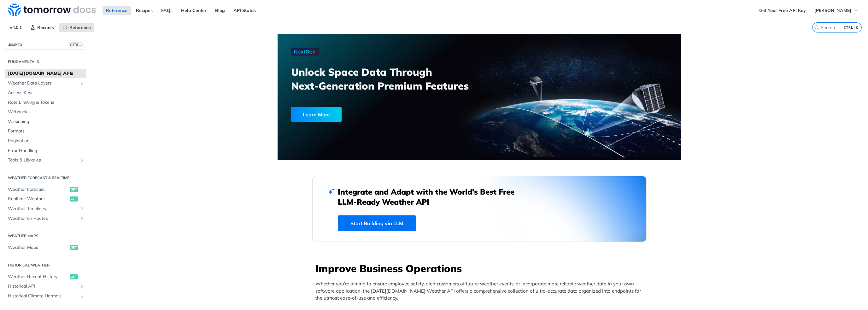 This screenshot has width=868, height=310. What do you see at coordinates (45, 209) in the screenshot?
I see `a: Weather TimelinesShow subpages for Weather Timelines` at bounding box center [45, 209].